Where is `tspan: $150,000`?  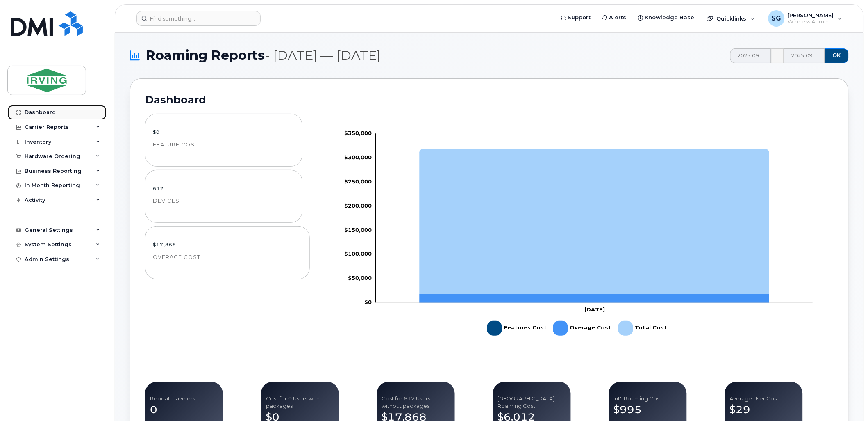 tspan: $150,000 is located at coordinates (358, 230).